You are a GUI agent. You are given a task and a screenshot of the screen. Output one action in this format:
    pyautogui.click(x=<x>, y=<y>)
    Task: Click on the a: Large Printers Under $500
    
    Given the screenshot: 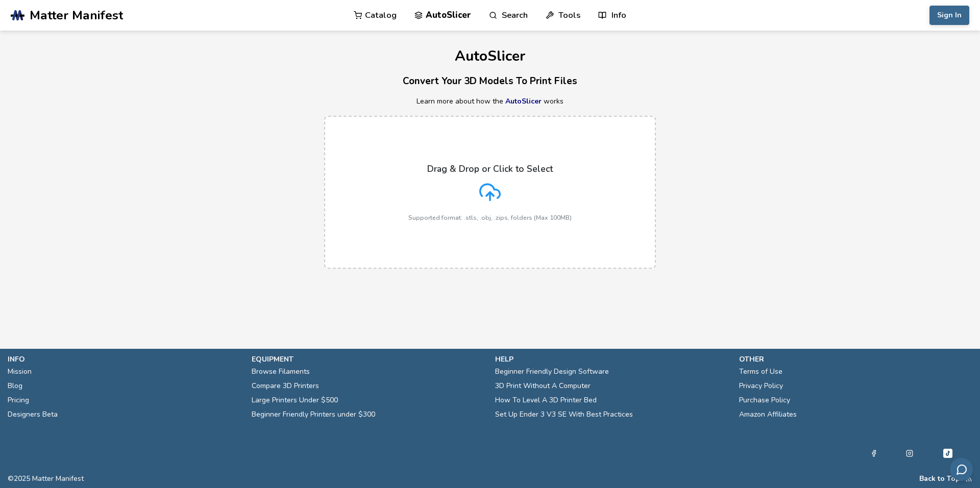 What is the action you would take?
    pyautogui.click(x=294, y=400)
    